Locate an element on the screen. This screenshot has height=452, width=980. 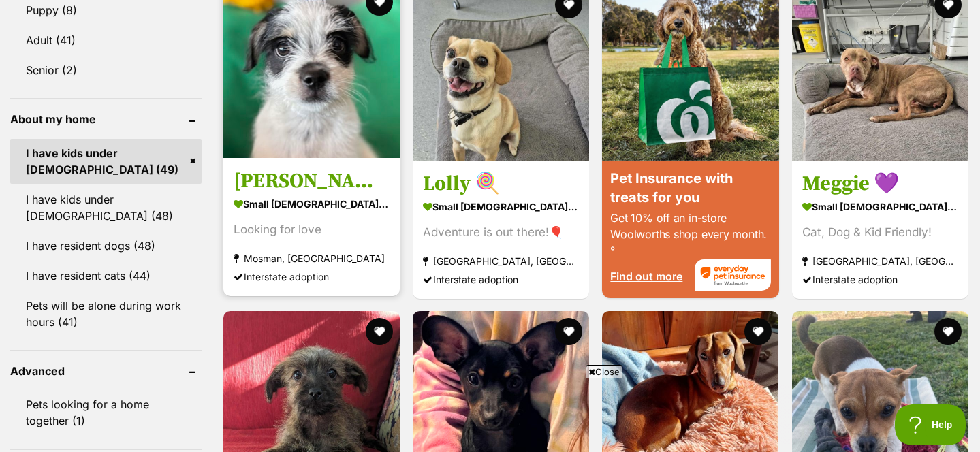
a: Adult (41) is located at coordinates (105, 40).